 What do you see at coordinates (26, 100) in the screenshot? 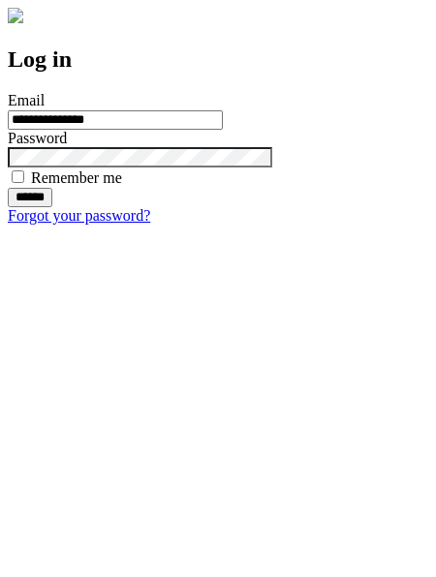
I see `label: Email` at bounding box center [26, 100].